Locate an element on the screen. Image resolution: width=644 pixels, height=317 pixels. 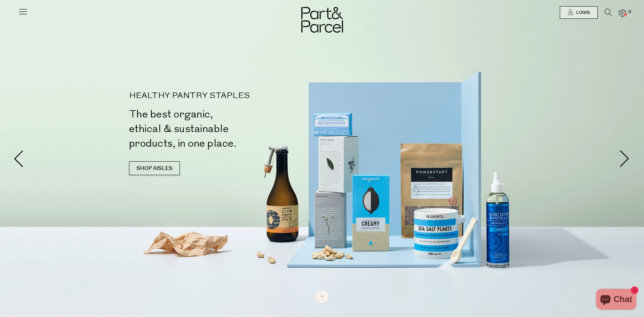
img: Part&Parcel is located at coordinates (322, 20).